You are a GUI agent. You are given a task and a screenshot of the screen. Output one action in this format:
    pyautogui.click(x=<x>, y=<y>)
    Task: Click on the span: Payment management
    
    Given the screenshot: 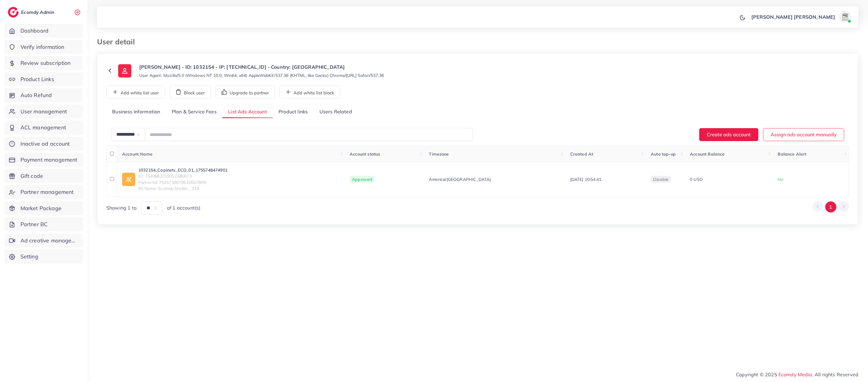 What is the action you would take?
    pyautogui.click(x=49, y=159)
    